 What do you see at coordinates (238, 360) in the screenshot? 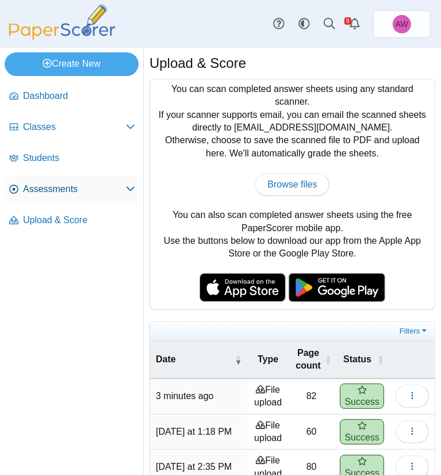
I see `span: Date : Activate to remove sorting` at bounding box center [238, 360].